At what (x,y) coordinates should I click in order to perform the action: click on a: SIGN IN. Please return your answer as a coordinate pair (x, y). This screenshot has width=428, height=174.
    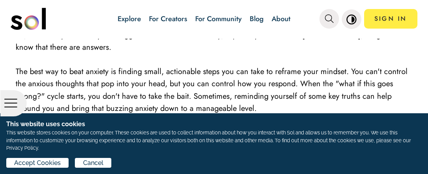
    Looking at the image, I should click on (390, 19).